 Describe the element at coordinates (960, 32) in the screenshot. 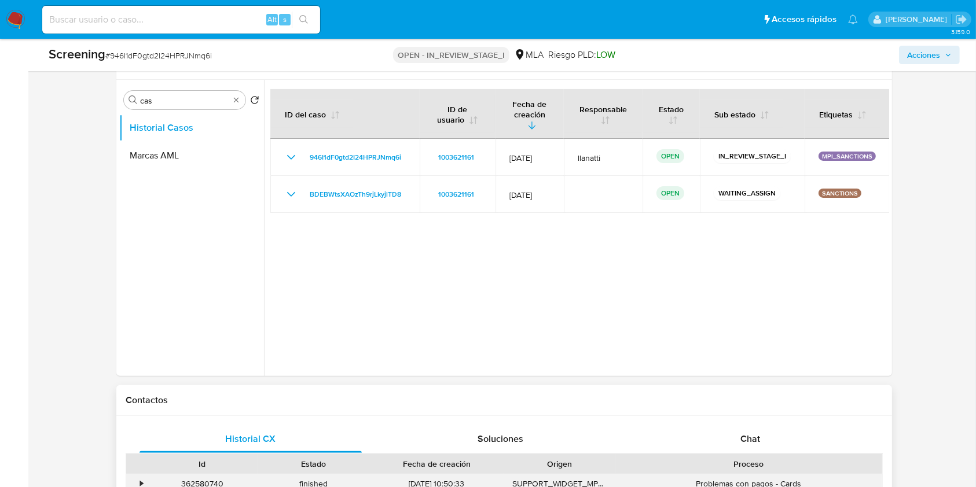

I see `span: 3.159.0` at that location.